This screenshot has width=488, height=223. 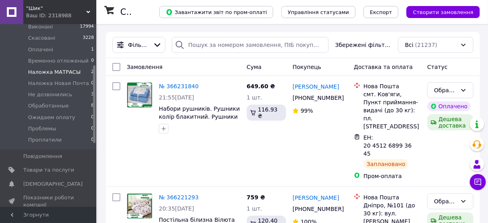 What do you see at coordinates (443, 12) in the screenshot?
I see `span: Створити замовлення` at bounding box center [443, 12].